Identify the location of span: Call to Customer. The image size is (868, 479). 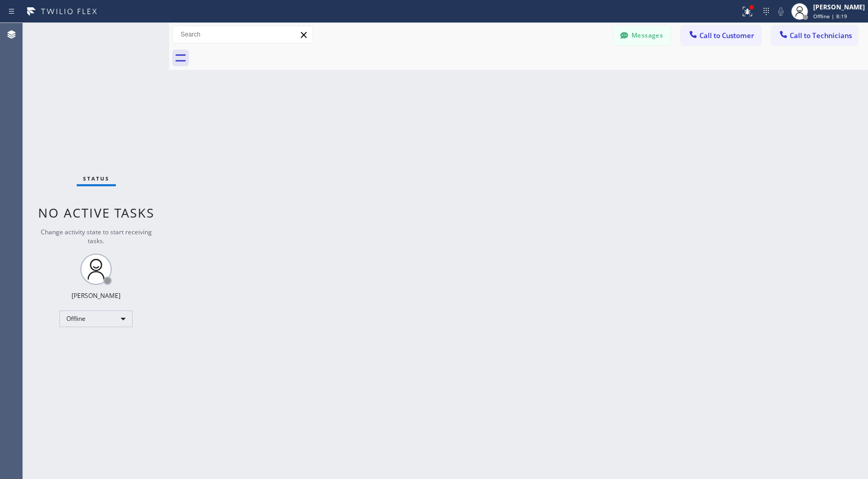
(727, 36).